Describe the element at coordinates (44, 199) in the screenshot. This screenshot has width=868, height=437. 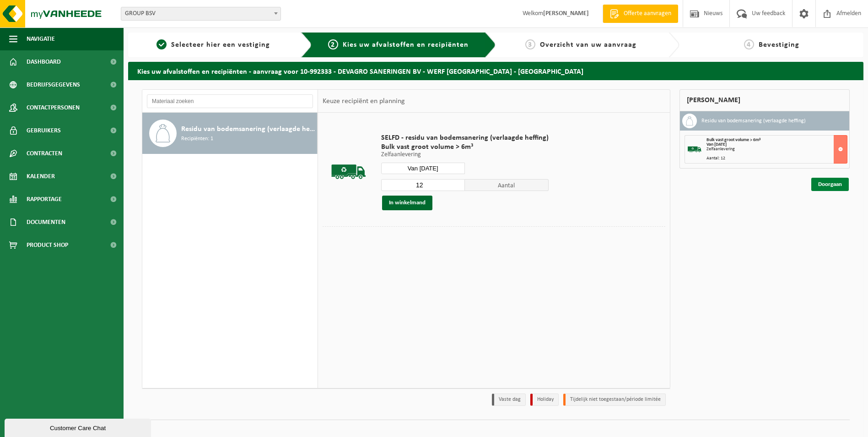
I see `span: Rapportage` at that location.